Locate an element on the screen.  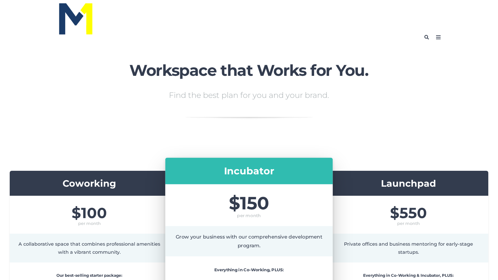
span: $150 is located at coordinates (249, 203).